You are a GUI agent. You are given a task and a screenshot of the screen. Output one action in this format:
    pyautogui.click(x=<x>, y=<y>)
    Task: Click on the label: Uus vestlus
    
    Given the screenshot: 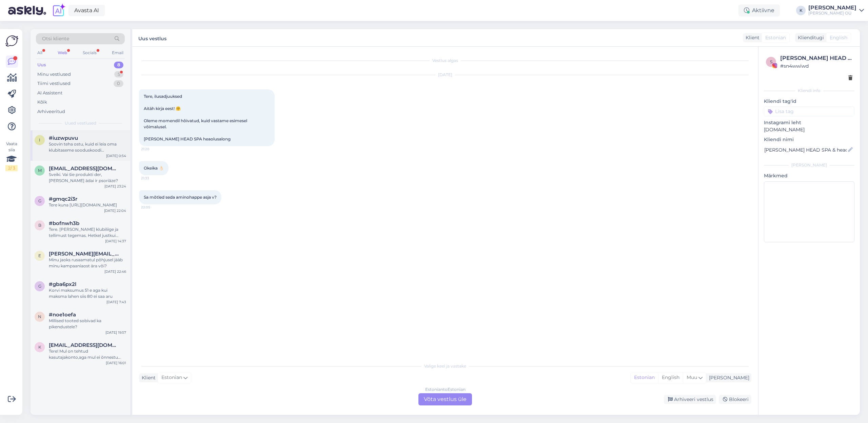 What is the action you would take?
    pyautogui.click(x=152, y=37)
    